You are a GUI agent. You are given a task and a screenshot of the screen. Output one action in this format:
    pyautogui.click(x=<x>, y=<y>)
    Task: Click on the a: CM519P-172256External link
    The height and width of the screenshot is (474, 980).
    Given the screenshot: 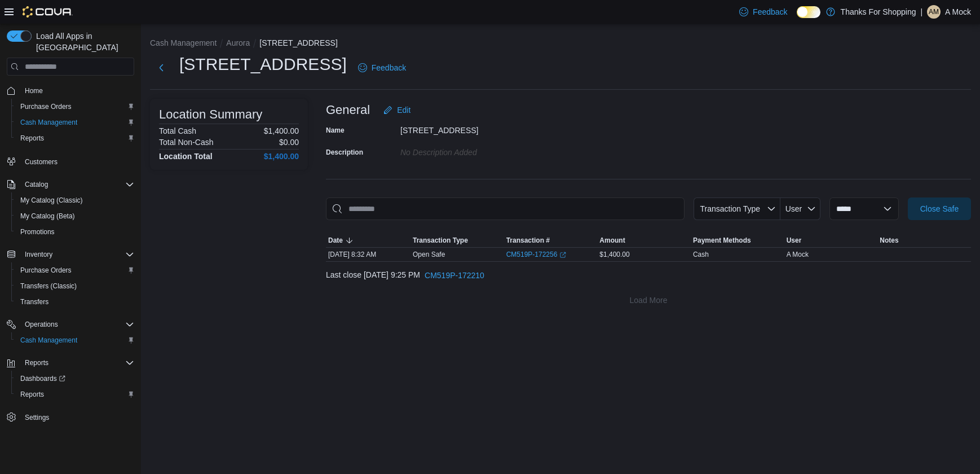 What is the action you would take?
    pyautogui.click(x=536, y=254)
    